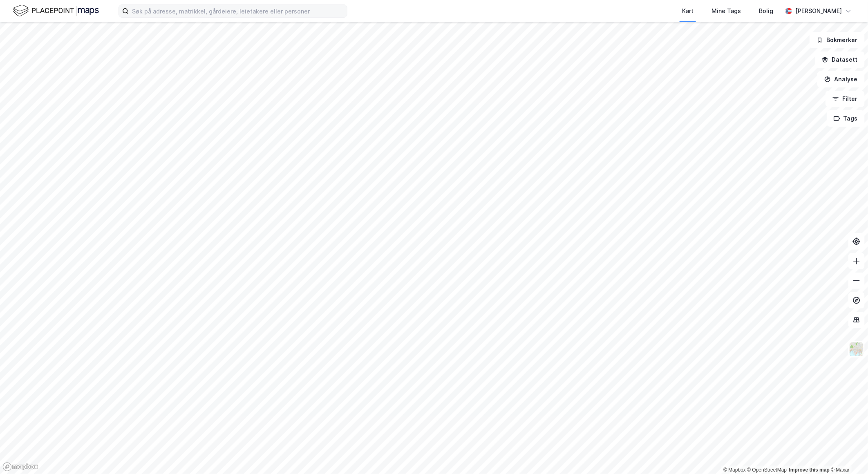 Image resolution: width=868 pixels, height=474 pixels. Describe the element at coordinates (56, 11) in the screenshot. I see `img: logo.f888ab2527a4732fd821a326f86c7f29.svg` at that location.